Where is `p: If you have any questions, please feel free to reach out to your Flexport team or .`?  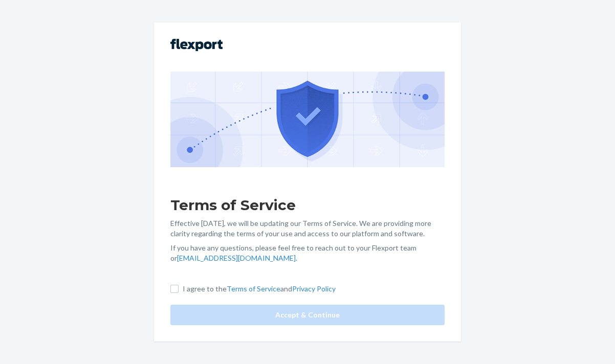
p: If you have any questions, please feel free to reach out to your Flexport team or . is located at coordinates (307, 253).